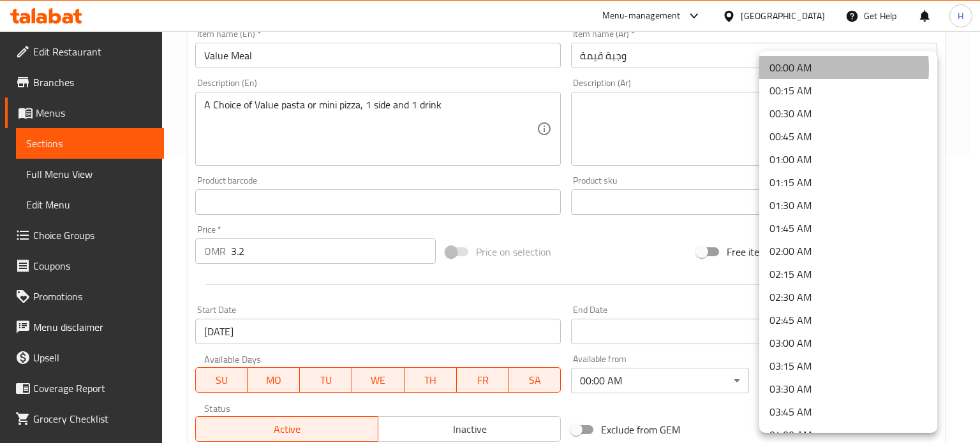 The height and width of the screenshot is (443, 980). I want to click on li: 03:30 AM, so click(848, 389).